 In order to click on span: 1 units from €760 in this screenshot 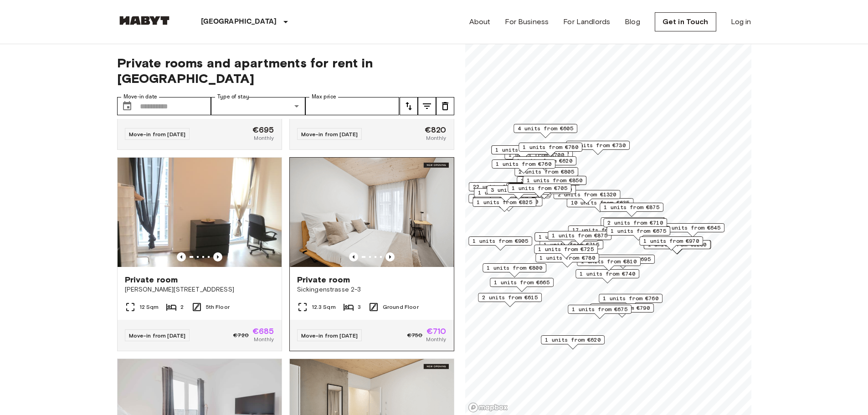, I will do `click(524, 164)`.